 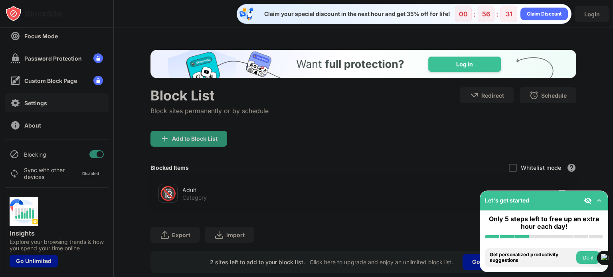 What do you see at coordinates (24, 212) in the screenshot?
I see `img: push-insights.svg` at bounding box center [24, 212].